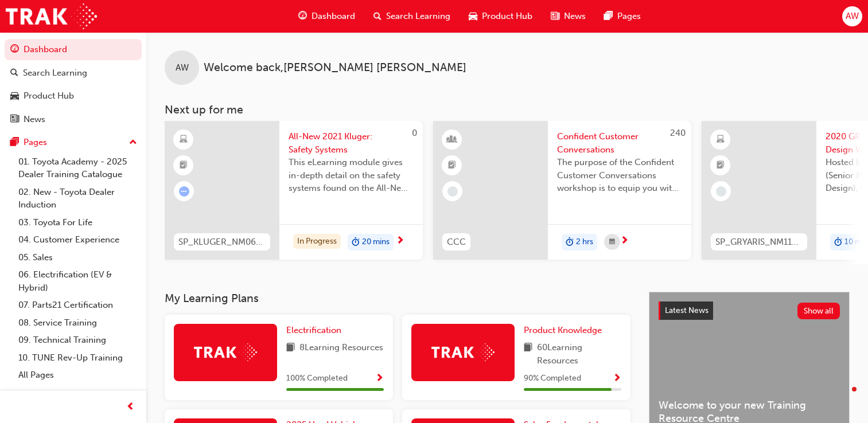  I want to click on a: Product Knowledge, so click(565, 330).